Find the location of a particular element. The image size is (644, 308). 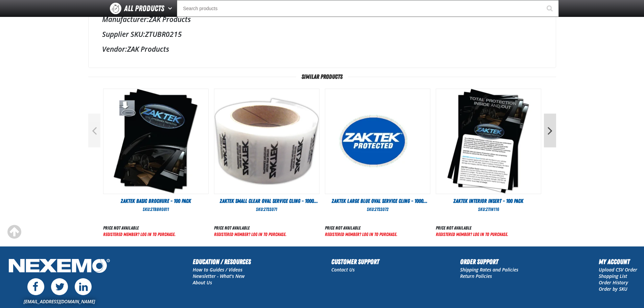

span: ZAKTEK Basic Brochure - 100 Pack is located at coordinates (156, 201).